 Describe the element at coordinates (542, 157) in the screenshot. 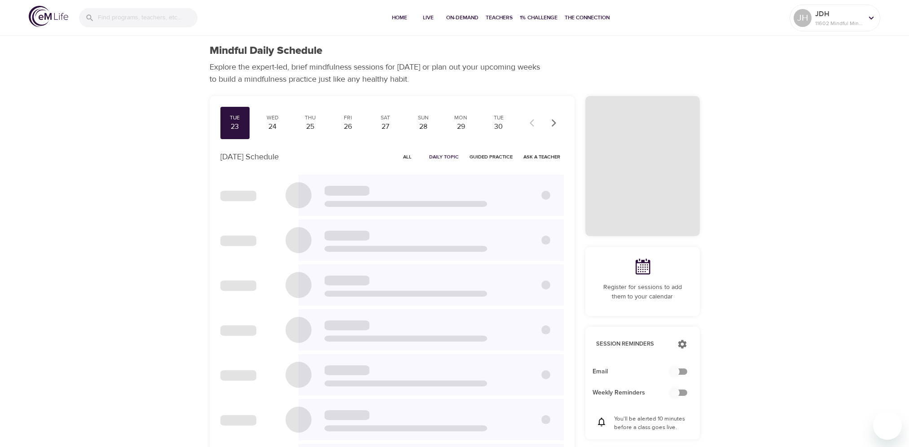

I see `button: Ask a Teacher` at that location.